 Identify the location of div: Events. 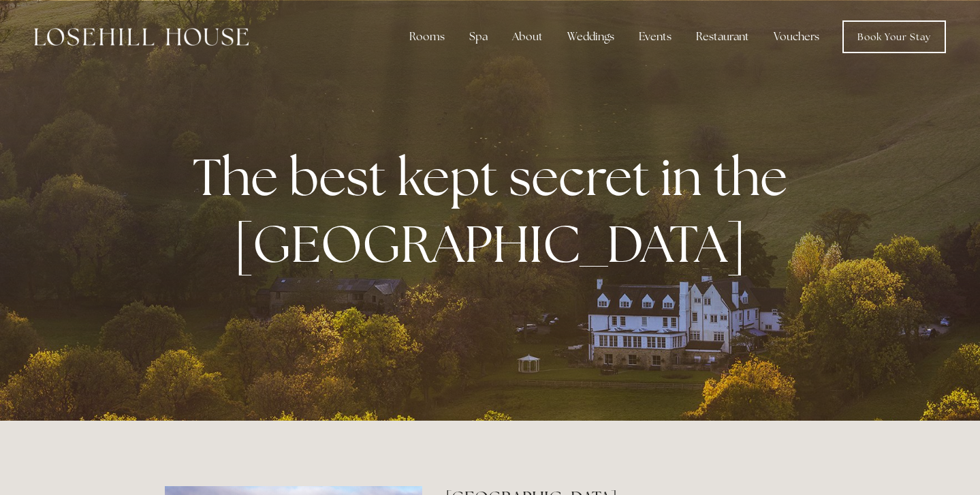
(656, 36).